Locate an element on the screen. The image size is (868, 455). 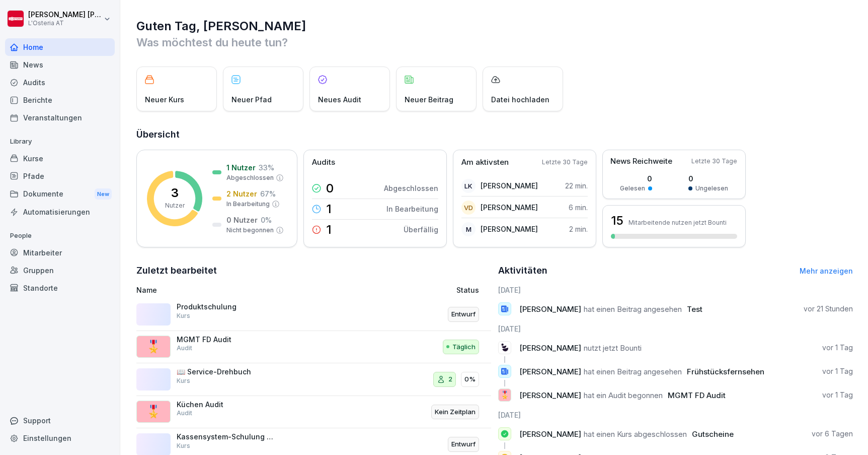
p: Library is located at coordinates (60, 141).